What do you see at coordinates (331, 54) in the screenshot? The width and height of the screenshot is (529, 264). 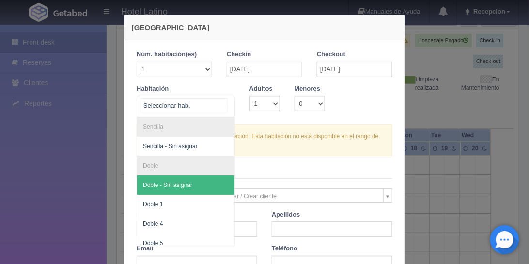 I see `label: Checkout` at bounding box center [331, 54].